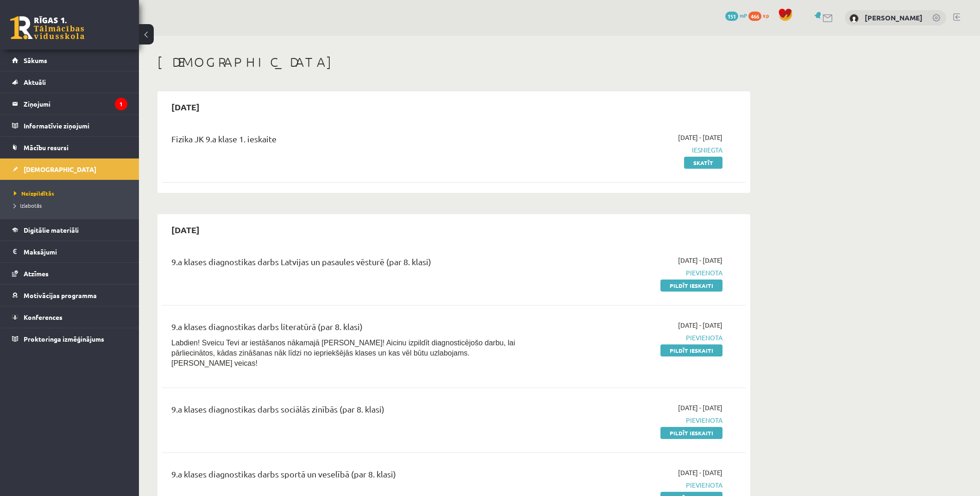 This screenshot has width=980, height=496. What do you see at coordinates (43, 317) in the screenshot?
I see `span: Konferences` at bounding box center [43, 317].